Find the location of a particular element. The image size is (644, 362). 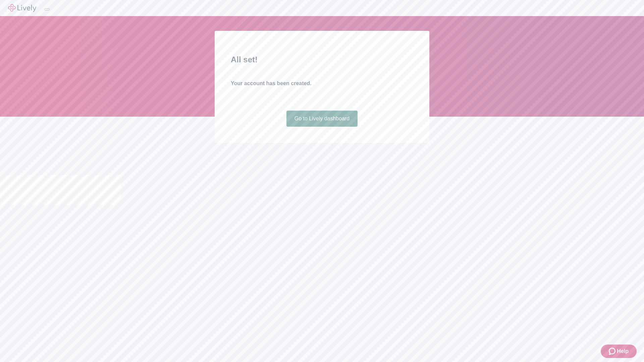

button: Log out is located at coordinates (47, 10).